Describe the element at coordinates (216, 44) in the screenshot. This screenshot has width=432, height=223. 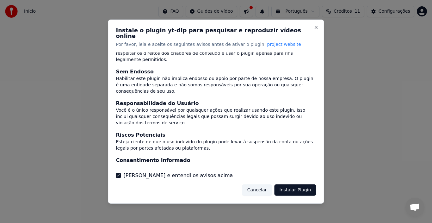
I see `p: Por favor, leia e aceite os seguintes avisos antes de ativar o plugin.` at that location.